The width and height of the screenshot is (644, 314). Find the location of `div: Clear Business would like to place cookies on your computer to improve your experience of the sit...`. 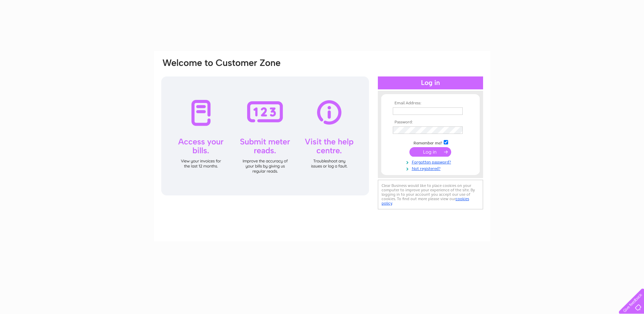

div: Clear Business would like to place cookies on your computer to improve your experience of the sit... is located at coordinates (430, 194).